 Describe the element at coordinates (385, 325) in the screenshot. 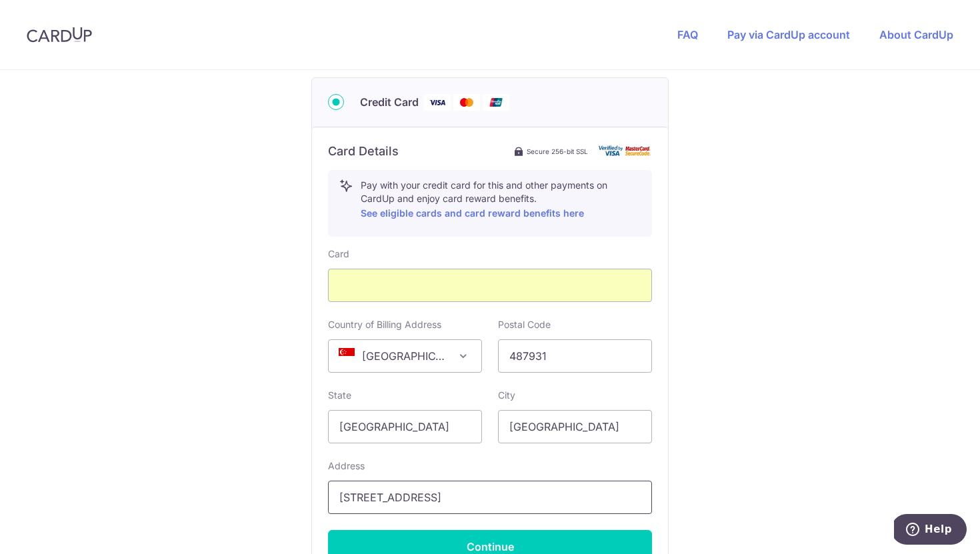

I see `label: Country of Billing Address` at that location.